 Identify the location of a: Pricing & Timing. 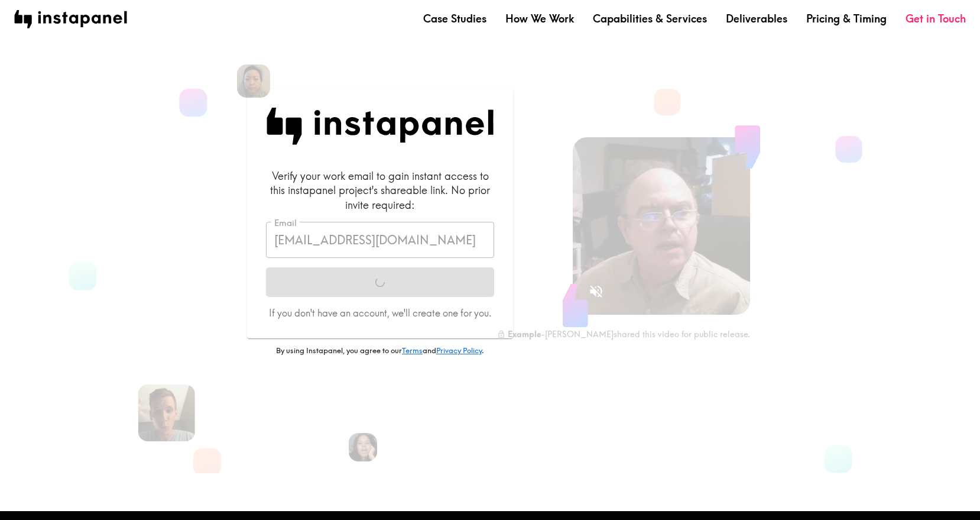
(846, 18).